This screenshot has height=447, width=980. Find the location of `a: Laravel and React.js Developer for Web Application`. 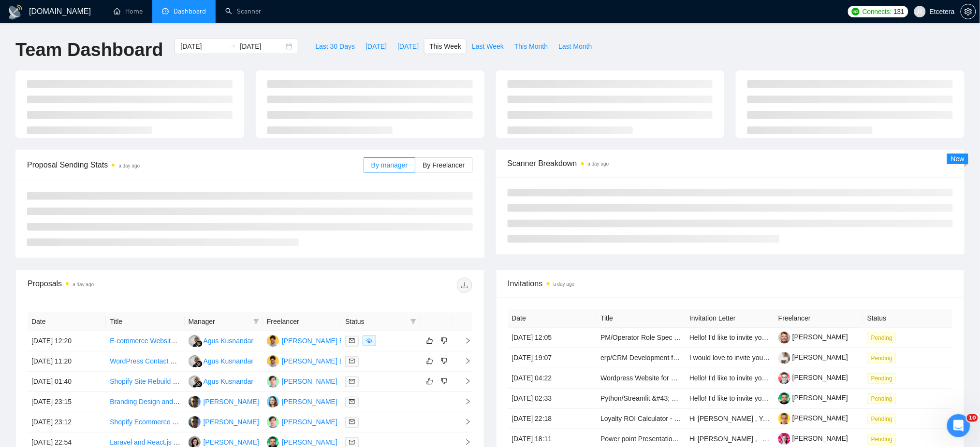

a: Laravel and React.js Developer for Web Application is located at coordinates (187, 442).